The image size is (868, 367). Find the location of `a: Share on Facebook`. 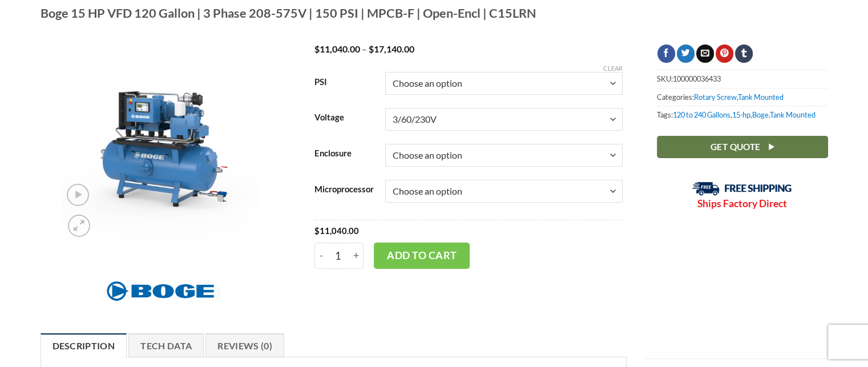

a: Share on Facebook is located at coordinates (666, 53).